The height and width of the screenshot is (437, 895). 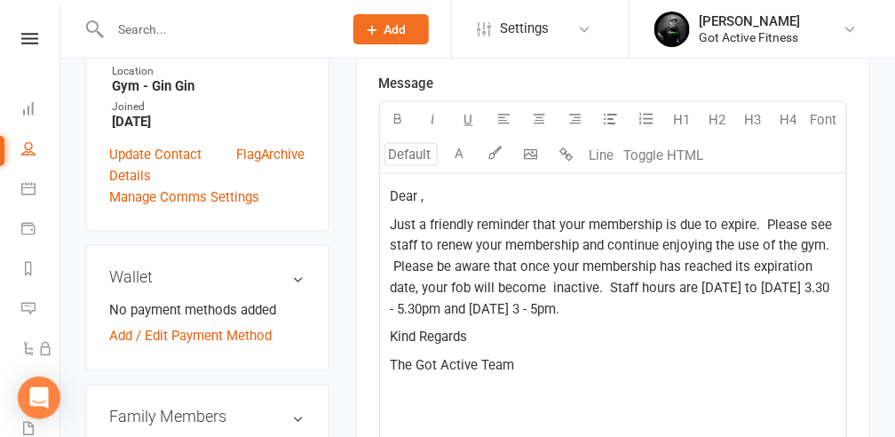 What do you see at coordinates (39, 398) in the screenshot?
I see `div: Open Intercom Messenger` at bounding box center [39, 398].